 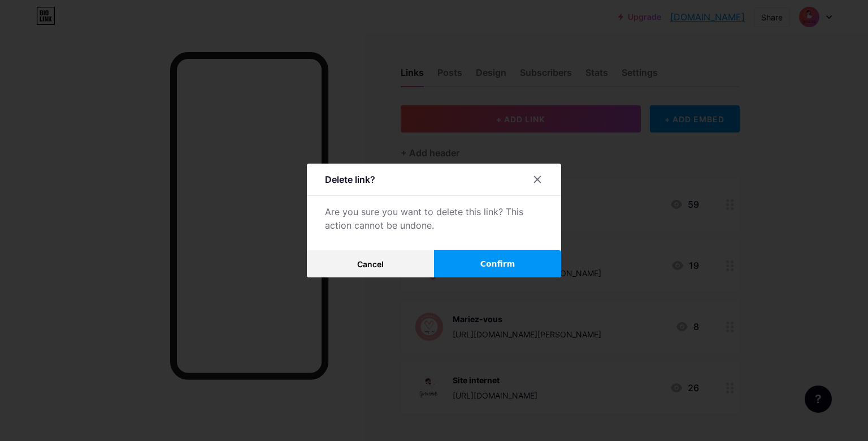 What do you see at coordinates (350, 179) in the screenshot?
I see `div: Delete link?` at bounding box center [350, 179].